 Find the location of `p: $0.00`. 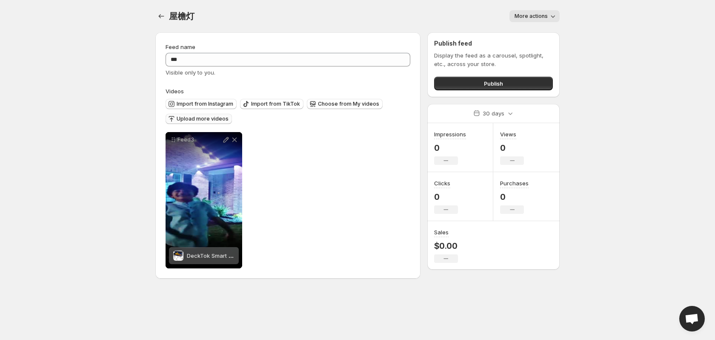

p: $0.00 is located at coordinates (446, 246).